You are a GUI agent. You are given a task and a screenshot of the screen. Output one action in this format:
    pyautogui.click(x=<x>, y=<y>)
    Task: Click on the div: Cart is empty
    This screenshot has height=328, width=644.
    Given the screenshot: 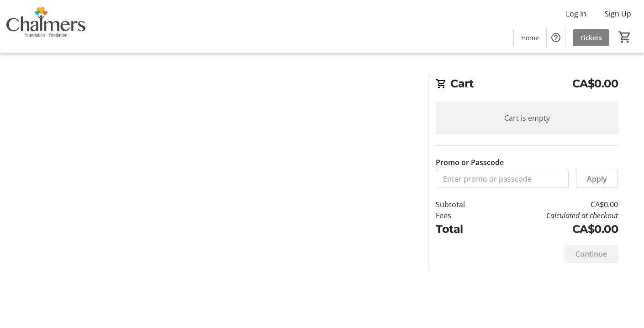 What is the action you would take?
    pyautogui.click(x=526, y=118)
    